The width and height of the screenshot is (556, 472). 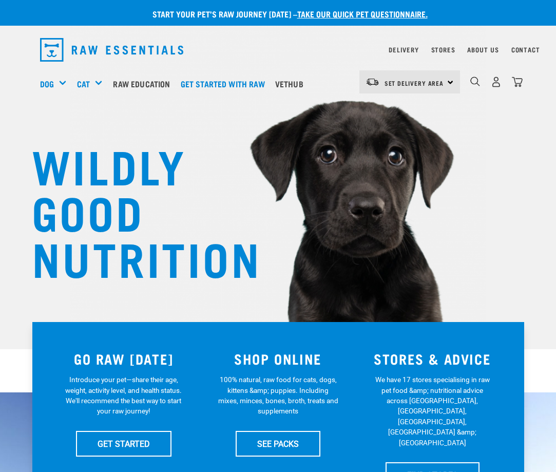 I want to click on h3: STORES & ADVICE, so click(x=432, y=358).